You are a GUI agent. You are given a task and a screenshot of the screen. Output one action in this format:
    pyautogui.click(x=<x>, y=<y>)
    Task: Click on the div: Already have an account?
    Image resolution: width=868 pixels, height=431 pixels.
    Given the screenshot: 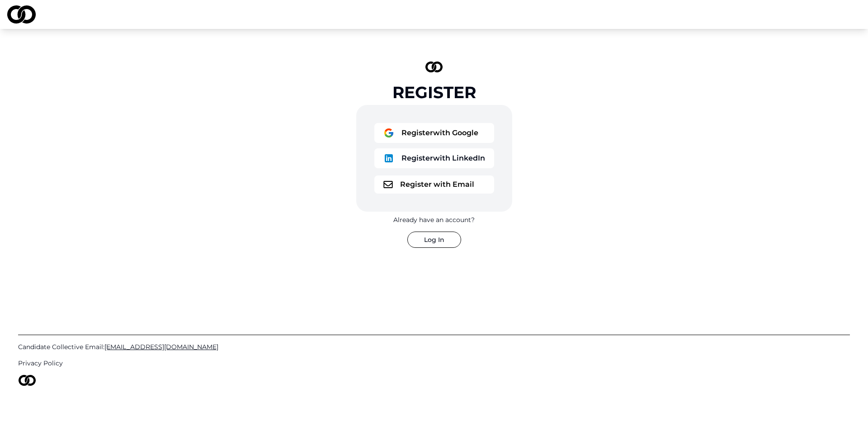 What is the action you would take?
    pyautogui.click(x=434, y=220)
    